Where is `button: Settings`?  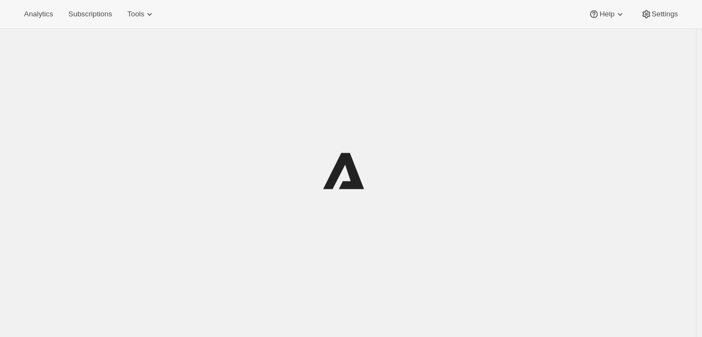
button: Settings is located at coordinates (659, 14).